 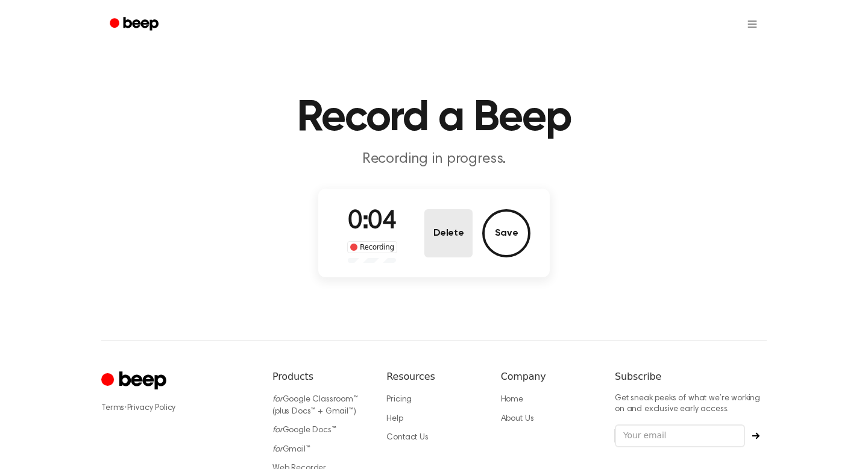 What do you see at coordinates (113, 408) in the screenshot?
I see `a: Terms` at bounding box center [113, 408].